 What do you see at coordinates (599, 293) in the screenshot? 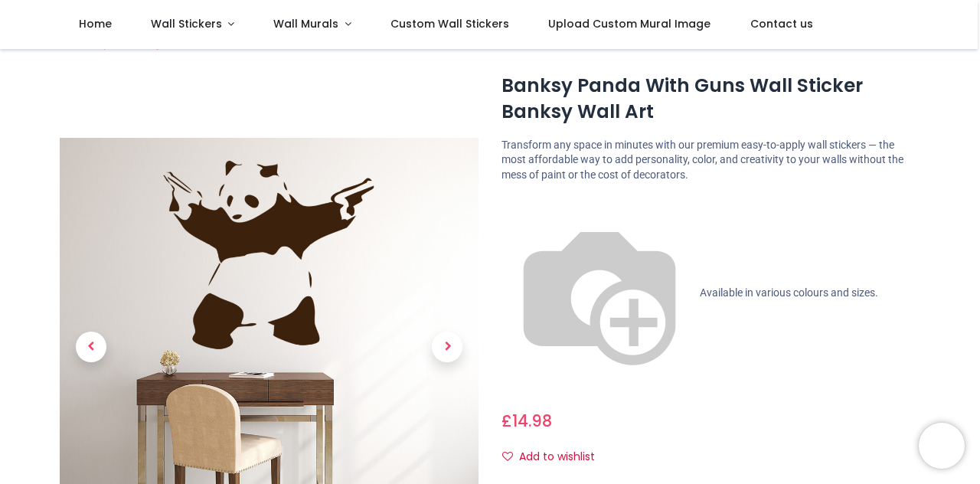
I see `img: color-wheel.png` at bounding box center [599, 293].